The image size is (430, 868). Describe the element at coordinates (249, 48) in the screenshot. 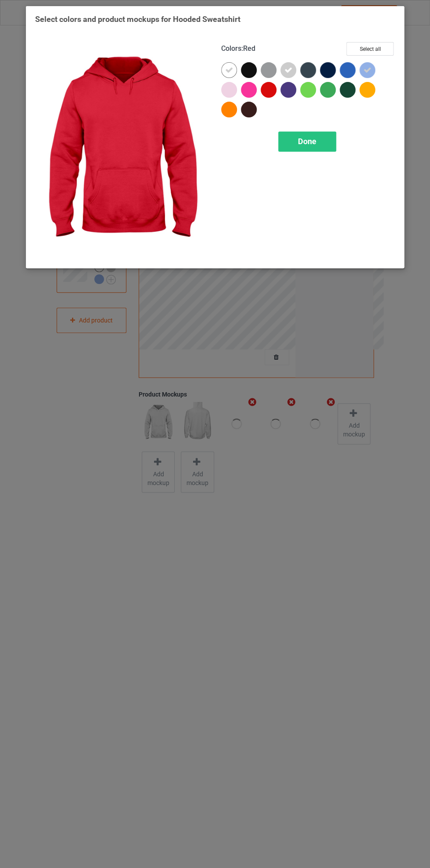

I see `span: Red` at that location.